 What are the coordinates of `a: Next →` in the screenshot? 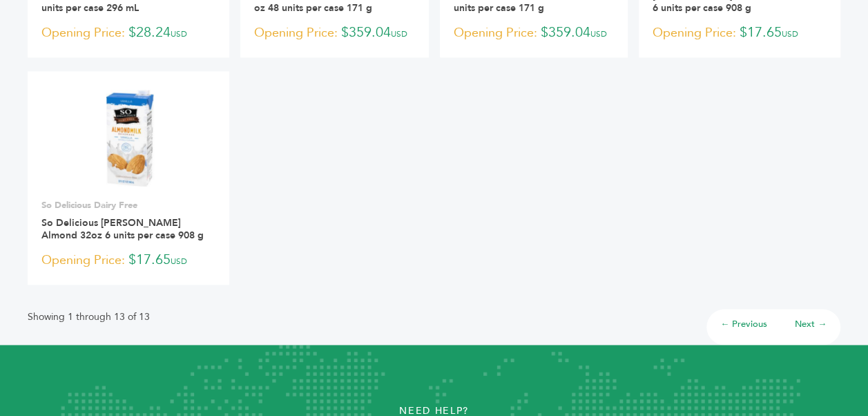 It's located at (811, 324).